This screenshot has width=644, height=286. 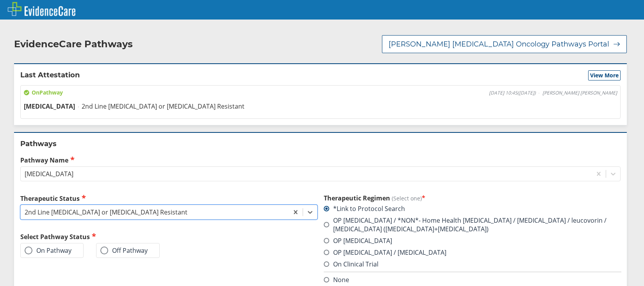 What do you see at coordinates (336, 279) in the screenshot?
I see `label: None` at bounding box center [336, 279].